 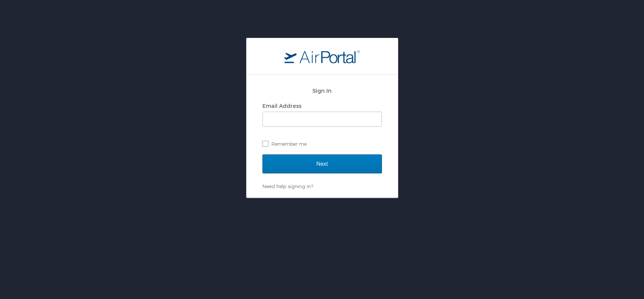 I want to click on input: Next, so click(x=322, y=164).